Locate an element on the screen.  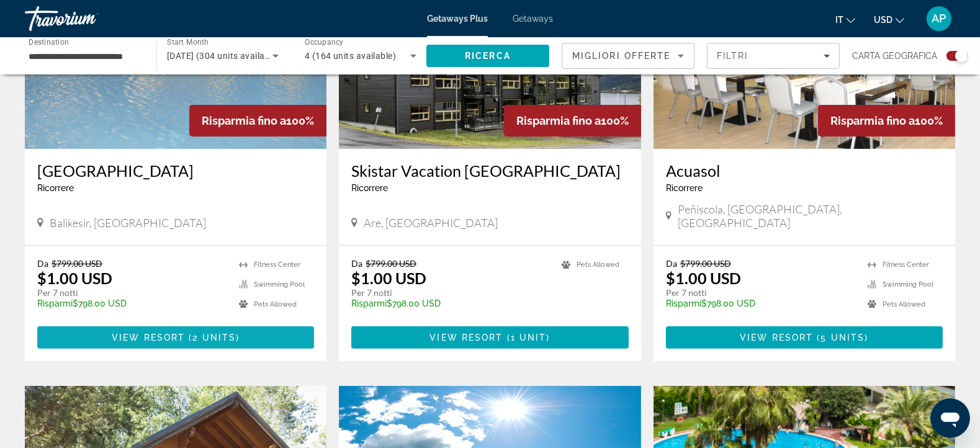
a: Getaways Plus is located at coordinates (457, 19).